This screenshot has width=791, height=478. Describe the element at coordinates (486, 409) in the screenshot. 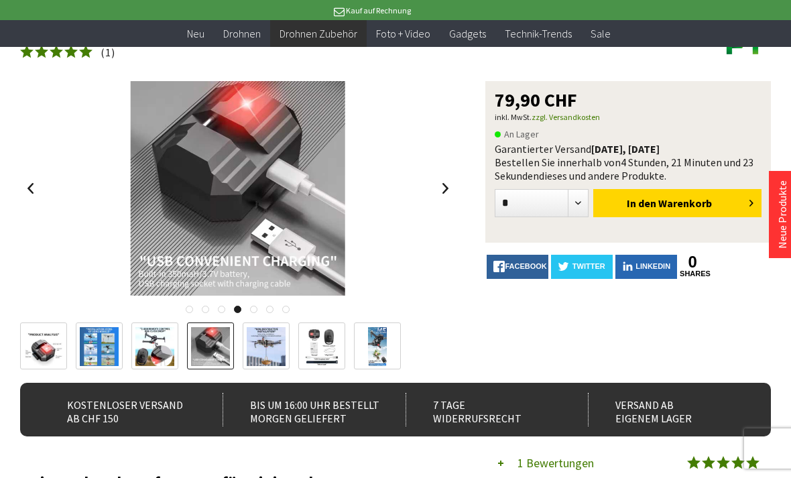

I see `div: 7 Tage Widerrufsrecht` at that location.